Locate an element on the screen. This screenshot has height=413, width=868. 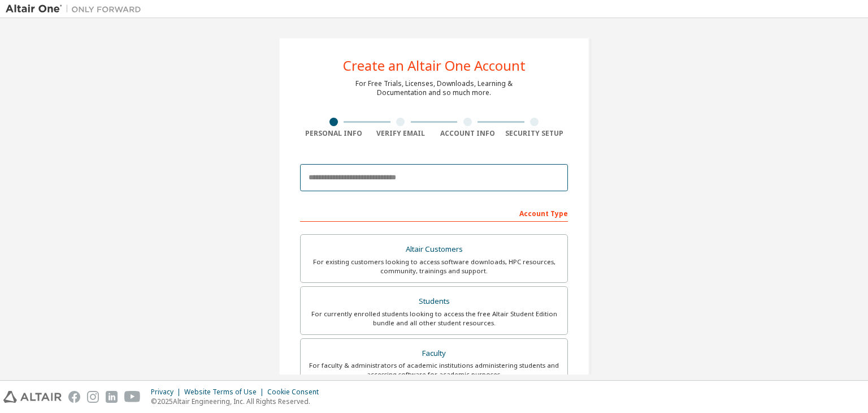
div: Cookie Consent is located at coordinates (296, 392).